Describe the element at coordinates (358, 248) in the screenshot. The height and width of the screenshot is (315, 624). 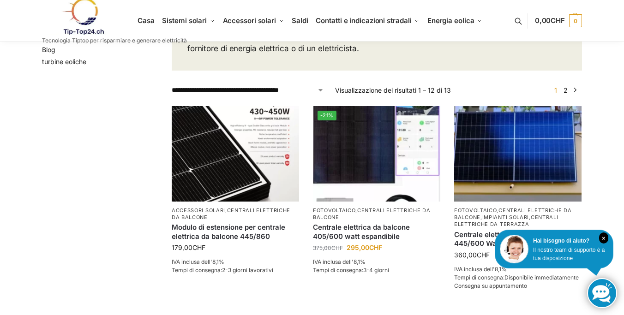
I see `font: 295,00` at that location.